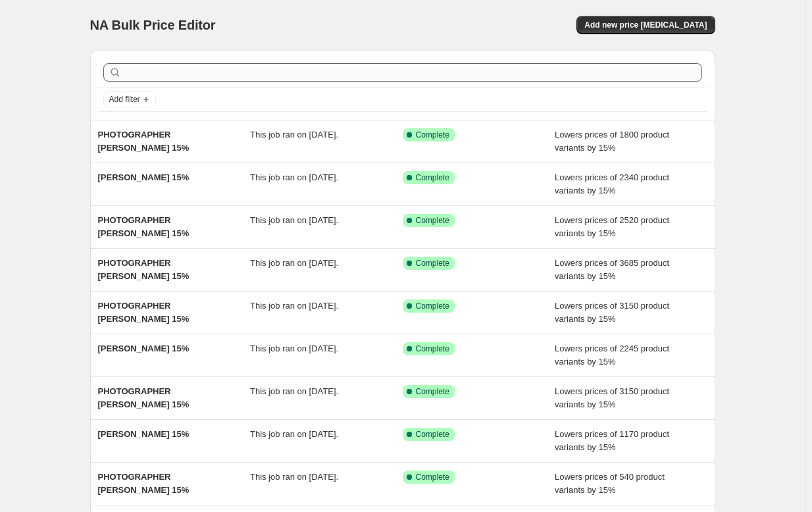 Image resolution: width=812 pixels, height=512 pixels. I want to click on span: Lowers prices of 2520 product variants by 15%, so click(612, 226).